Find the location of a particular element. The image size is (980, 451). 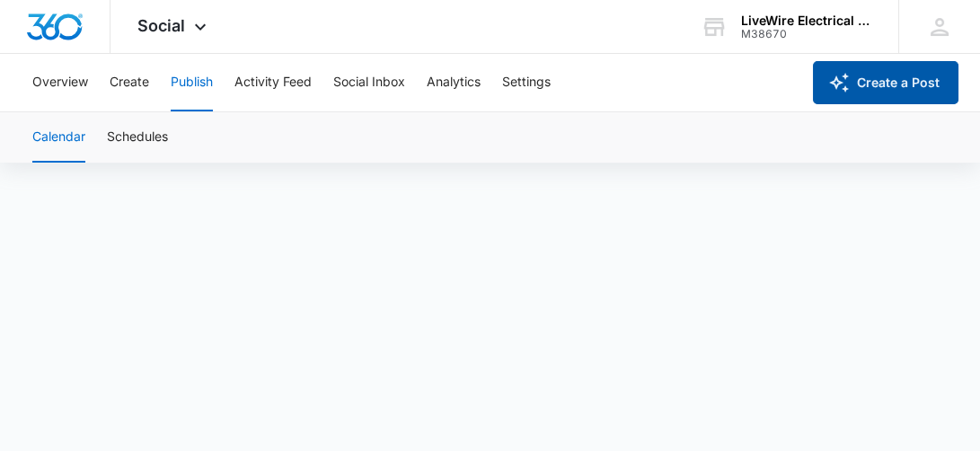

button: Settings is located at coordinates (526, 82).